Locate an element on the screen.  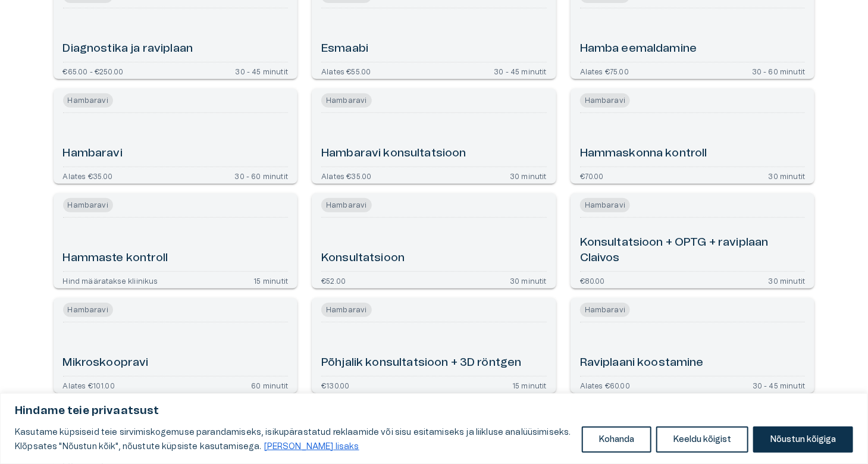
p: €130.00 is located at coordinates (334, 385).